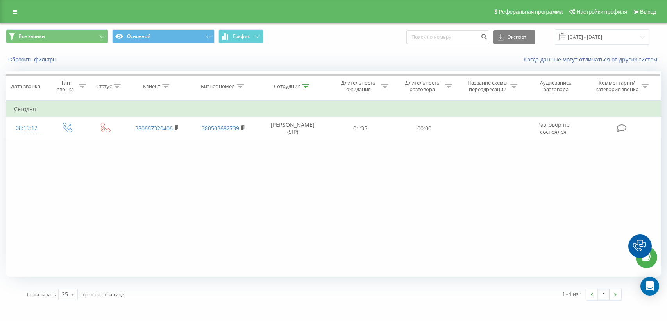 The image size is (667, 321). What do you see at coordinates (65, 86) in the screenshot?
I see `div: Тип звонка` at bounding box center [65, 86].